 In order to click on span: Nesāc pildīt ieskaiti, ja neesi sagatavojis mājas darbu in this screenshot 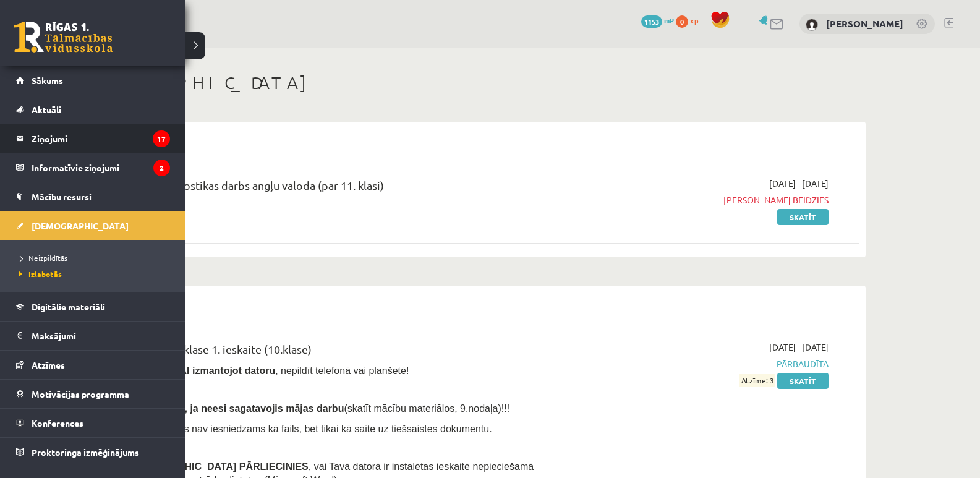, I will do `click(218, 408)`.